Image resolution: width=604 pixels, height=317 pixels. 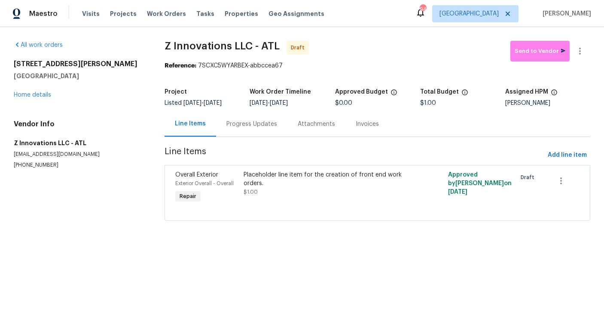 I want to click on span: Geo Assignments, so click(x=296, y=14).